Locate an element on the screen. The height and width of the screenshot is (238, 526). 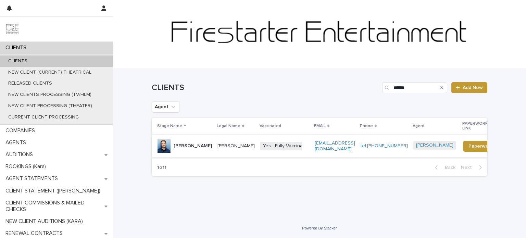
p: Phone is located at coordinates (366, 126).